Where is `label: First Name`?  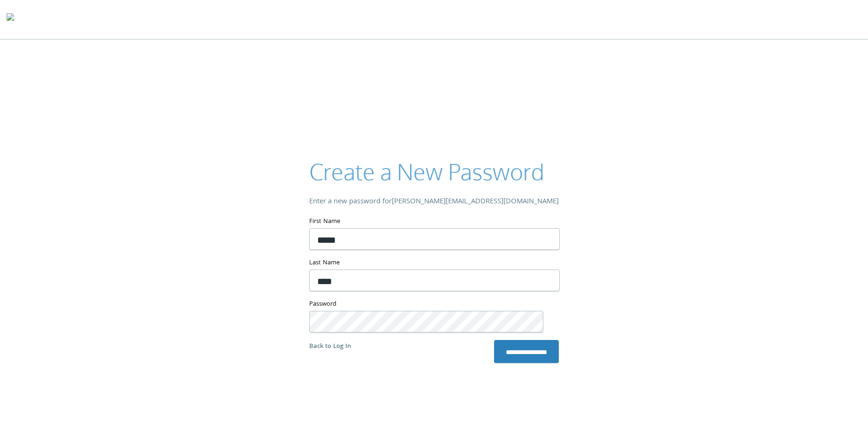
label: First Name is located at coordinates (434, 221).